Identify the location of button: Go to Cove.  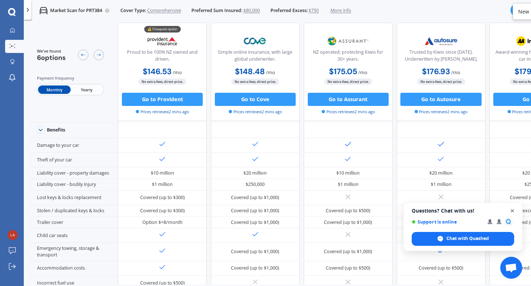
(255, 100).